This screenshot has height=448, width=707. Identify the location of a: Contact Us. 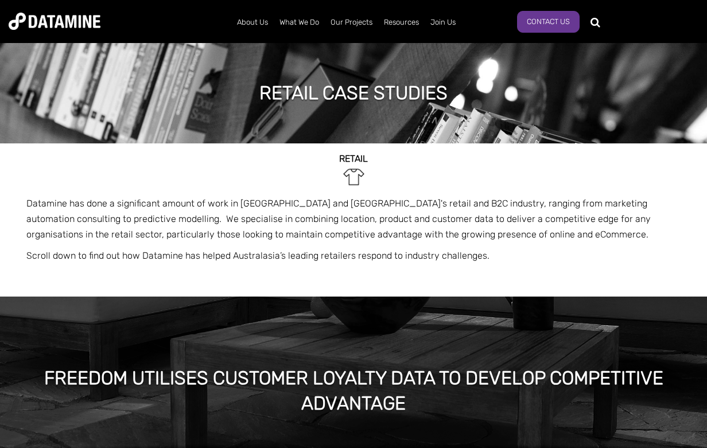
(548, 22).